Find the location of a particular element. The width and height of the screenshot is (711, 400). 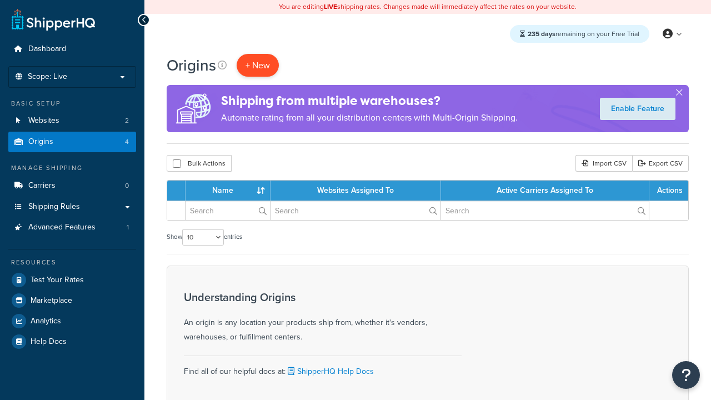

a: Export CSV is located at coordinates (660, 163).